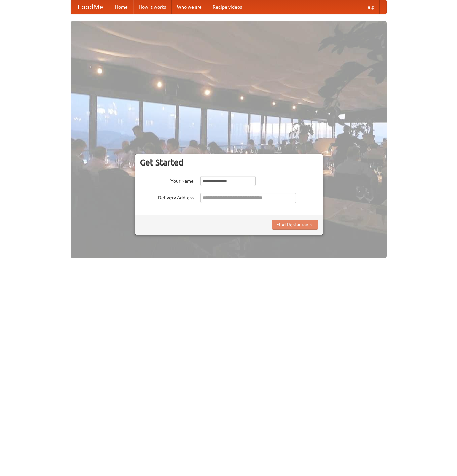 The height and width of the screenshot is (476, 457). What do you see at coordinates (90, 7) in the screenshot?
I see `a: FoodMe` at bounding box center [90, 7].